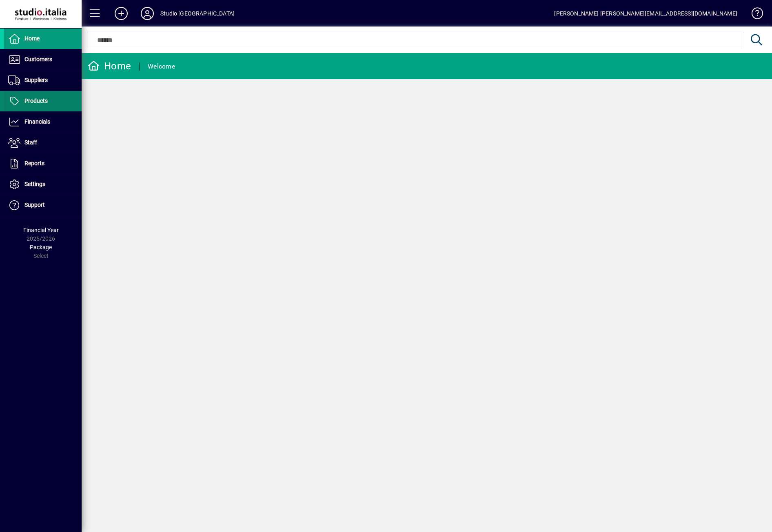 Image resolution: width=772 pixels, height=532 pixels. What do you see at coordinates (121, 13) in the screenshot?
I see `button: Add` at bounding box center [121, 13].